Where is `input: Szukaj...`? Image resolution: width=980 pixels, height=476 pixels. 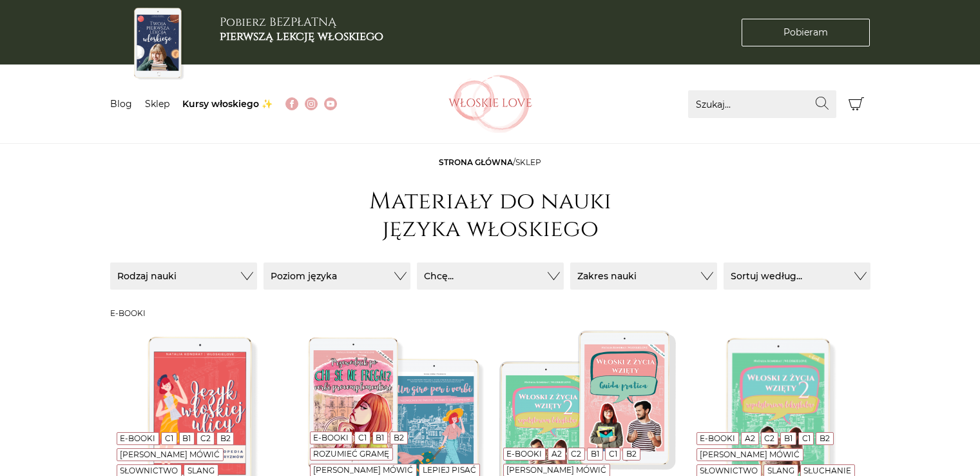 input: Szukaj... is located at coordinates (762, 104).